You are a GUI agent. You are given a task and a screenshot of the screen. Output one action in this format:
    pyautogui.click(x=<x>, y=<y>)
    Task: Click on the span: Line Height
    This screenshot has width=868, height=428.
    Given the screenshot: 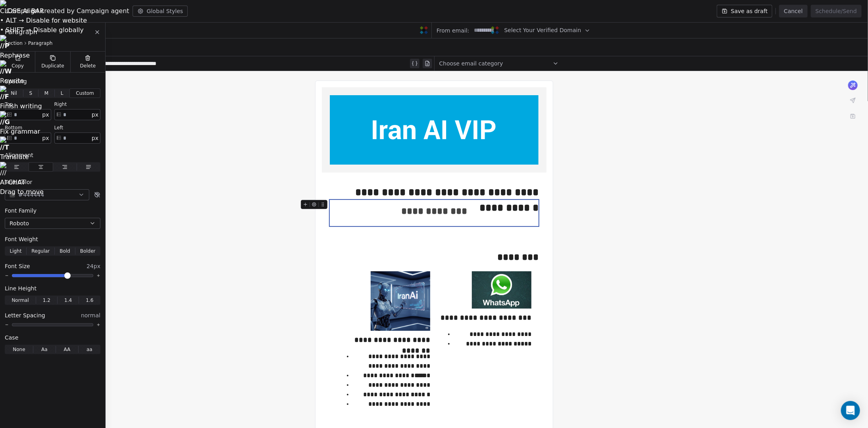 What is the action you would take?
    pyautogui.click(x=20, y=288)
    